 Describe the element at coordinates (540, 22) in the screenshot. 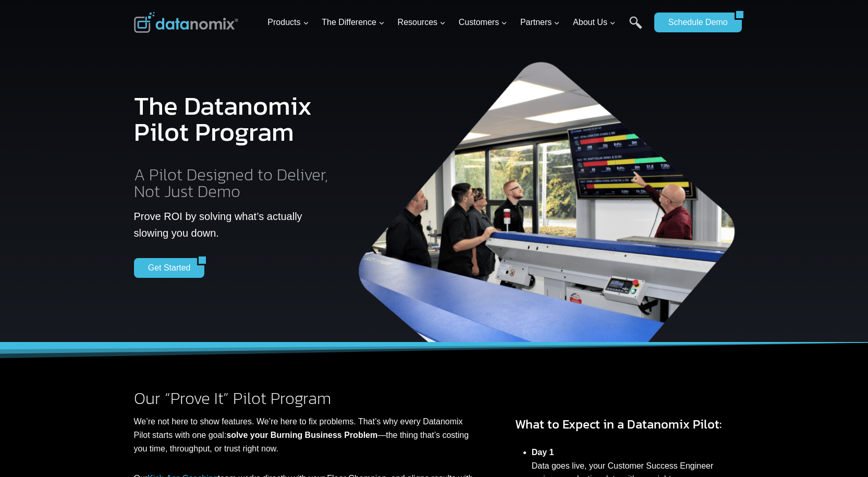

I see `span: Partners` at that location.